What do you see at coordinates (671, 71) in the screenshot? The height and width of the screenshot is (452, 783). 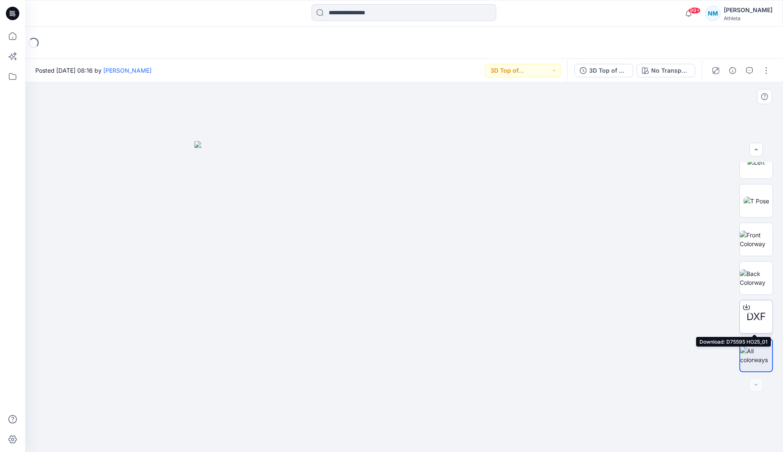 I see `div: No Transparency` at bounding box center [671, 71].